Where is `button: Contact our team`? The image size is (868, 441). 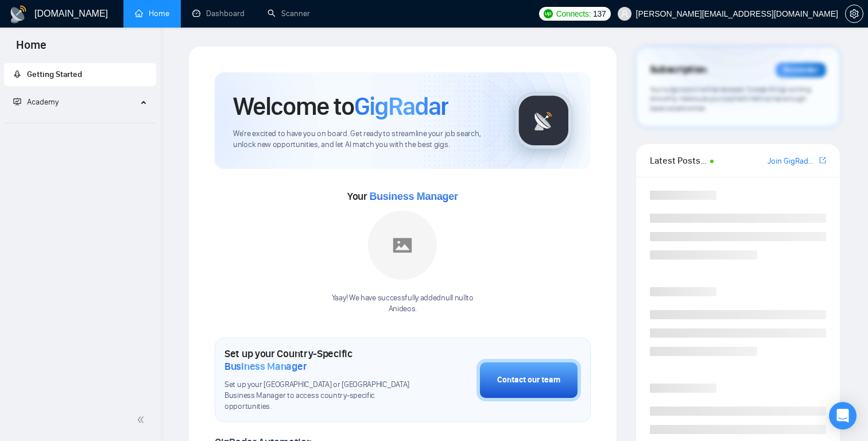
button: Contact our team is located at coordinates (529, 380).